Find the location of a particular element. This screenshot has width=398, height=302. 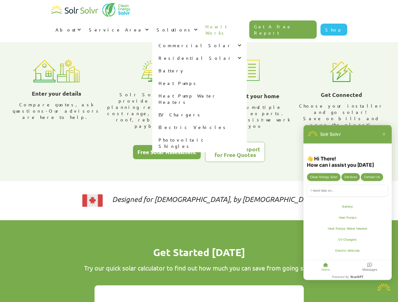

a: Shop is located at coordinates (333, 30).